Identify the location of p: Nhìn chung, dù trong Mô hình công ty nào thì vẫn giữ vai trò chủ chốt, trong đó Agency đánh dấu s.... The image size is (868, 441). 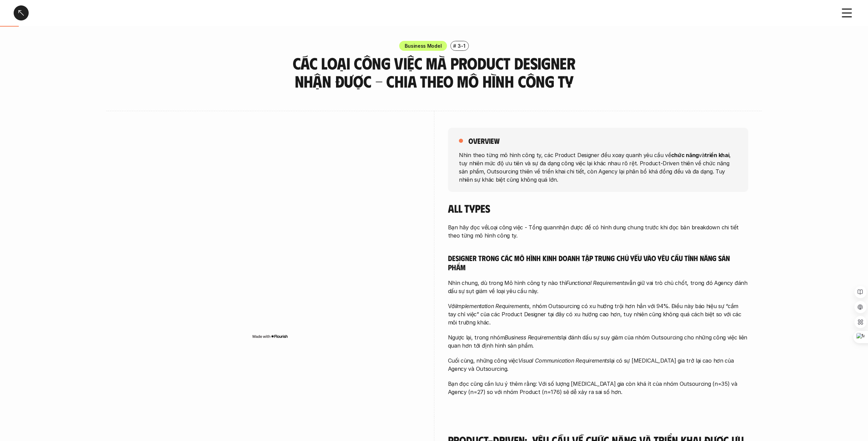
(598, 287).